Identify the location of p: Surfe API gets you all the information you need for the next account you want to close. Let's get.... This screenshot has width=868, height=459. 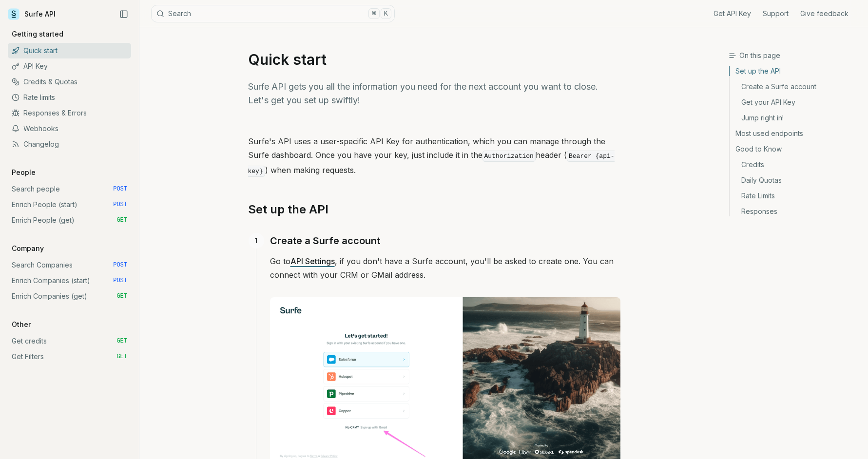
(434, 93).